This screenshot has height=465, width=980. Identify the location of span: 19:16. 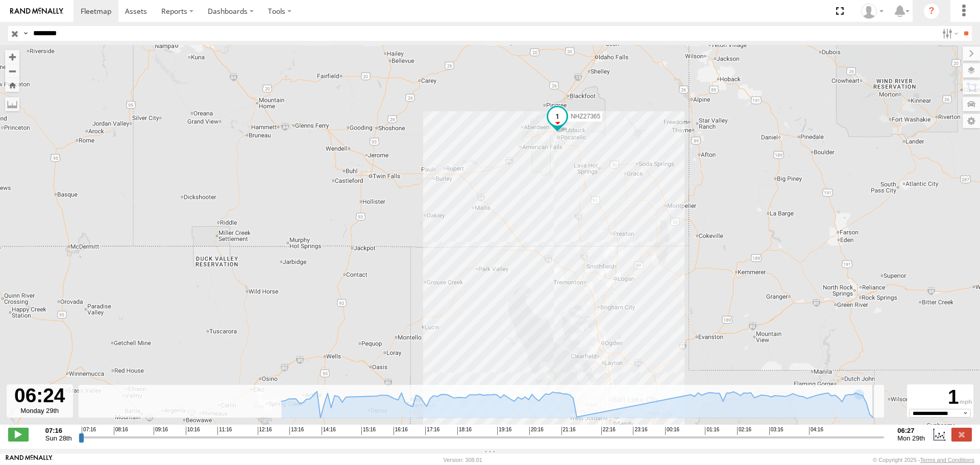
(504, 430).